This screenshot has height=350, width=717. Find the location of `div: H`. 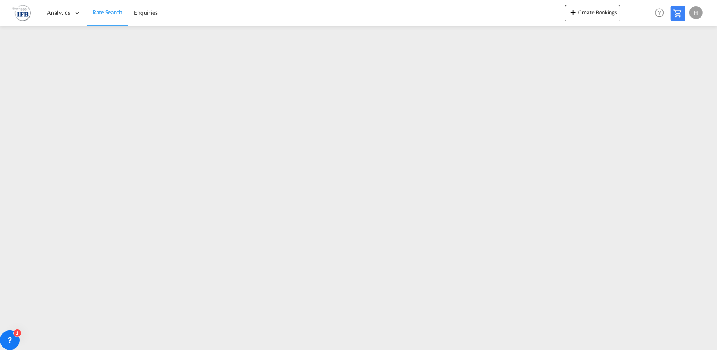

div: H is located at coordinates (696, 13).